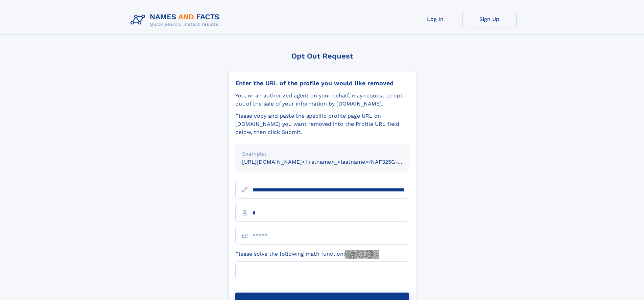 The width and height of the screenshot is (644, 300). Describe the element at coordinates (176, 20) in the screenshot. I see `img: Logo Names and Facts` at that location.